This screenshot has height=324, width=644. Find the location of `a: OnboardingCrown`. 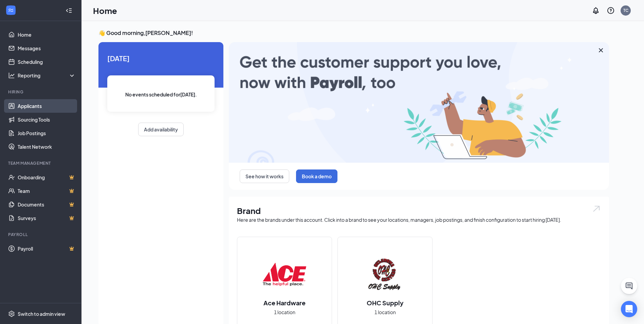

a: OnboardingCrown is located at coordinates (47, 177).